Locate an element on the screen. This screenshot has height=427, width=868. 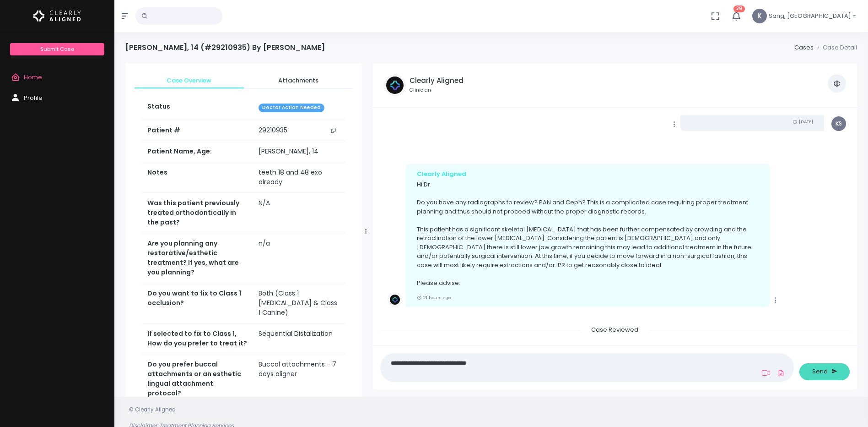
span: KS is located at coordinates (839, 124).